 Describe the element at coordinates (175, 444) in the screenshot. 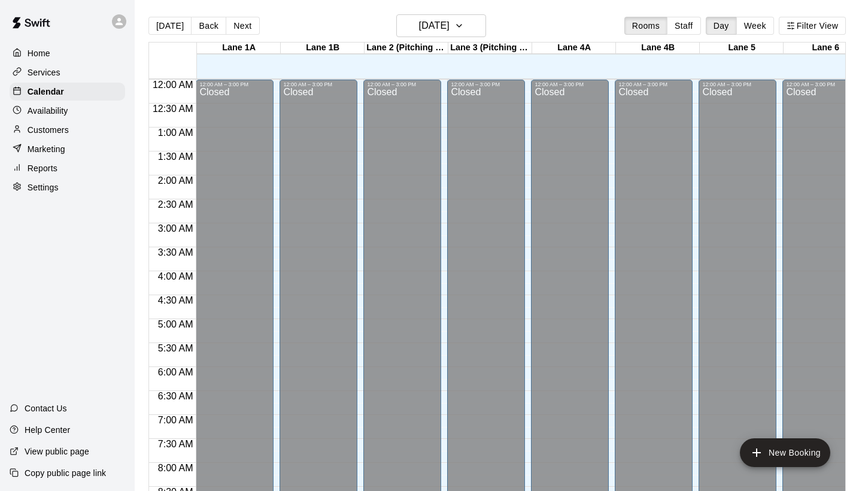

I see `span: 7:30 AM` at that location.